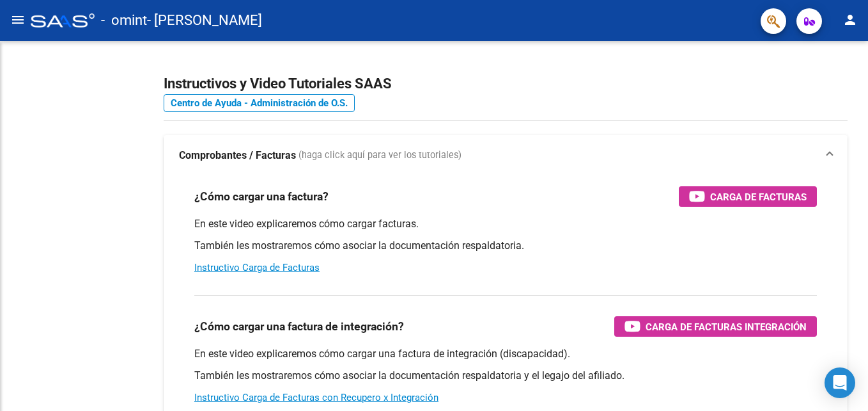 The height and width of the screenshot is (411, 868). Describe the element at coordinates (727, 326) in the screenshot. I see `span: Carga de Facturas Integración` at that location.